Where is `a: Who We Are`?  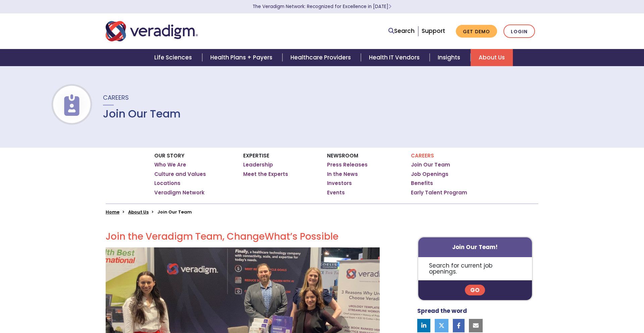 a: Who We Are is located at coordinates (170, 165).